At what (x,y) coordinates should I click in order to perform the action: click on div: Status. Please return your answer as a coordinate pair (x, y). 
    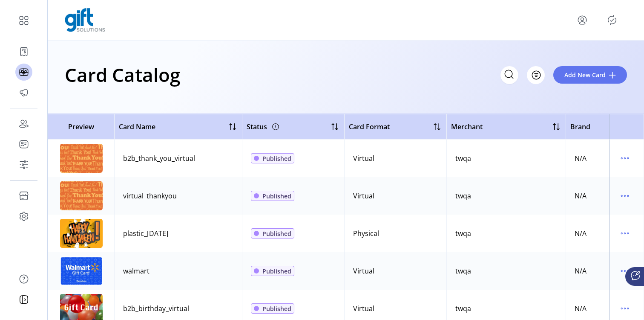
    Looking at the image, I should click on (264, 127).